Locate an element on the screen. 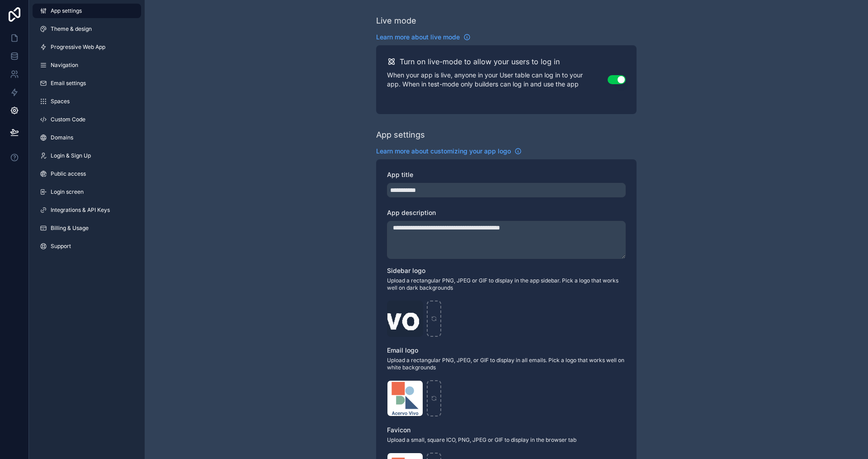 Image resolution: width=868 pixels, height=459 pixels. a: Progressive Web App is located at coordinates (87, 47).